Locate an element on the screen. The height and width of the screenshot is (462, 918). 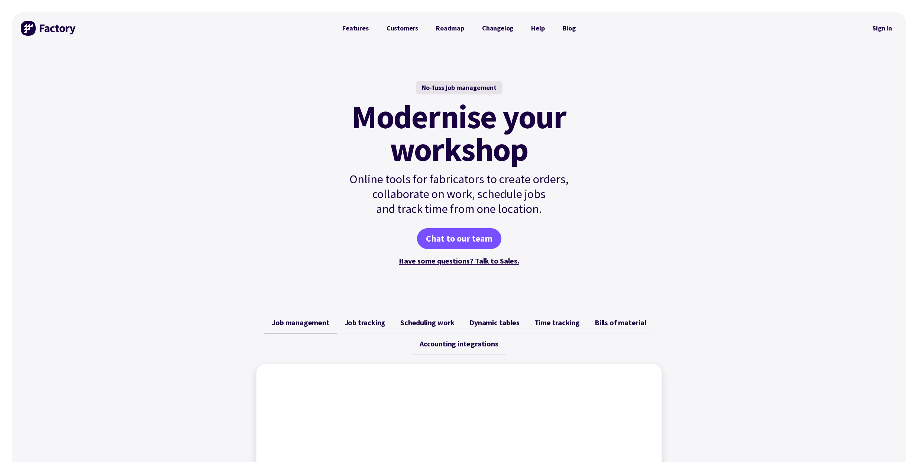
div: Chat Widget is located at coordinates (899, 444).